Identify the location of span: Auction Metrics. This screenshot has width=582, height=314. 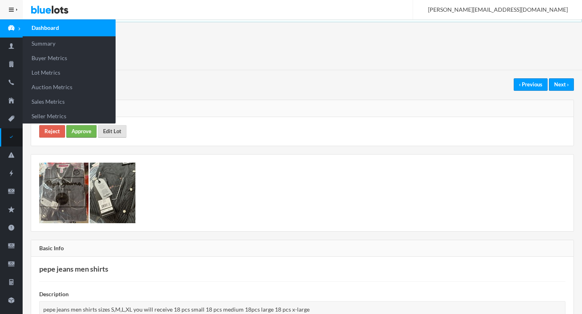
(52, 87).